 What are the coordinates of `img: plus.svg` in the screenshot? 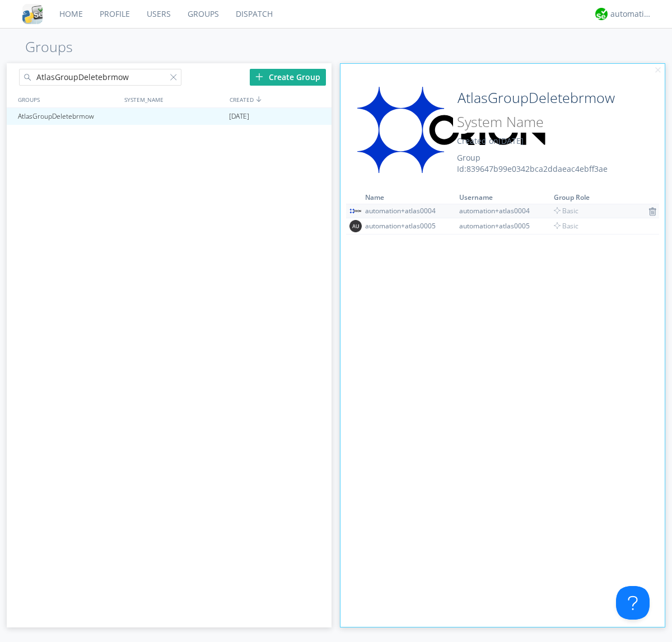 It's located at (259, 76).